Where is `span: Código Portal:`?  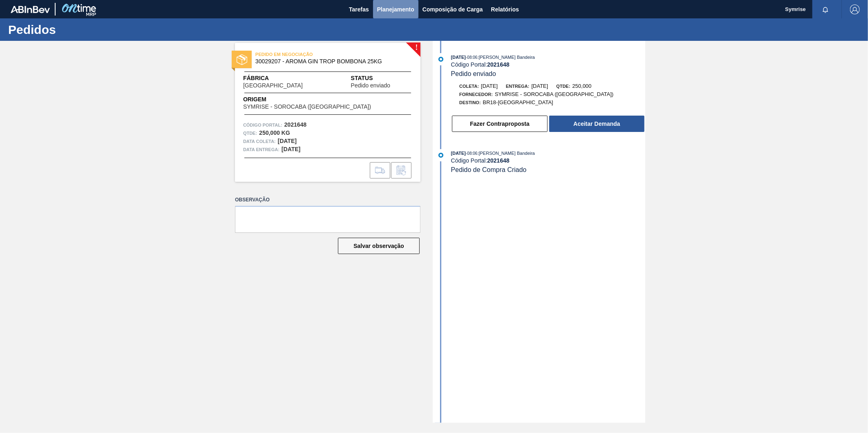 span: Código Portal: is located at coordinates (263, 125).